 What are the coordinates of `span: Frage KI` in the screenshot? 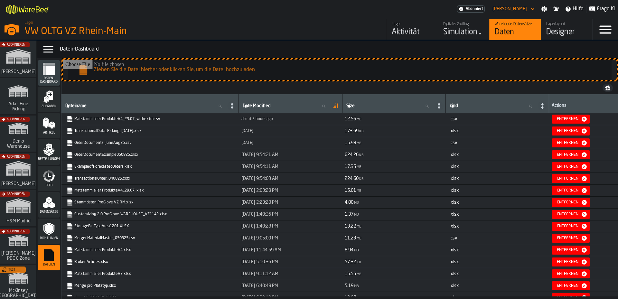 It's located at (607, 9).